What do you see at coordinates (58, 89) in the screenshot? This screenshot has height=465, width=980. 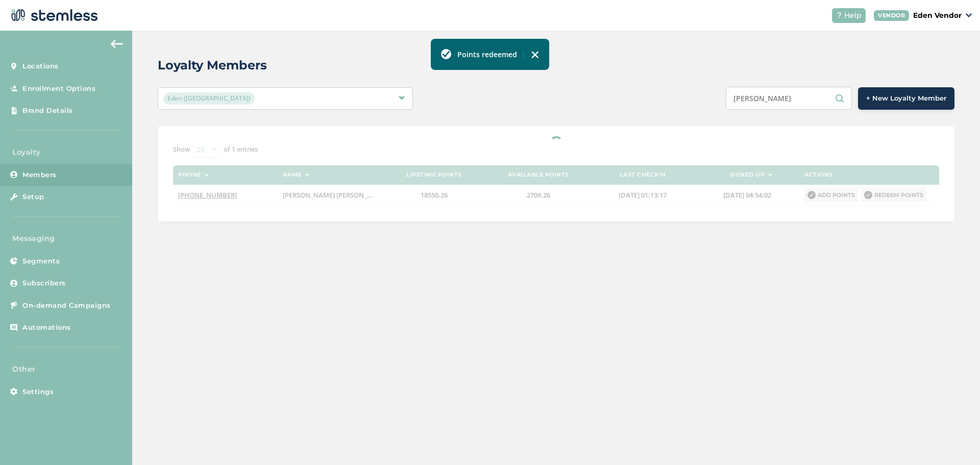 I see `span: Enrollment Options` at bounding box center [58, 89].